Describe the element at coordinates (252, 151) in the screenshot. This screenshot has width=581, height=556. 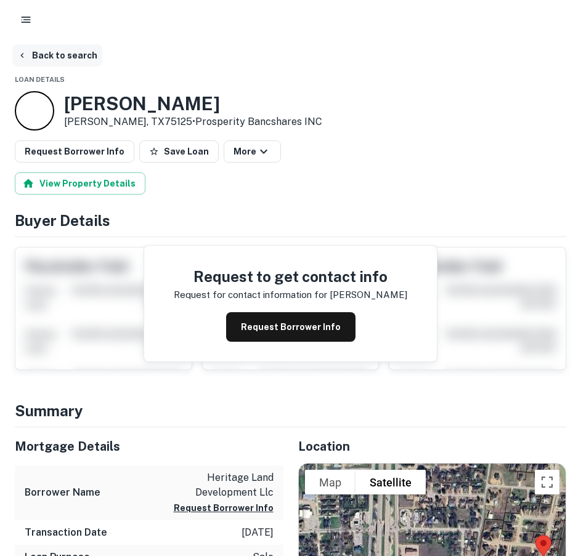
I see `button: More` at that location.